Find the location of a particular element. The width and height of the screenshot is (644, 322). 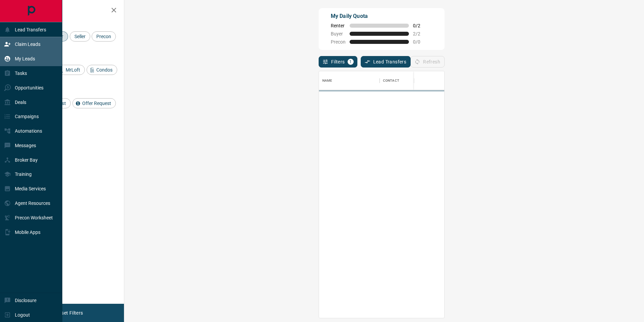

div: Precon is located at coordinates (104, 36).